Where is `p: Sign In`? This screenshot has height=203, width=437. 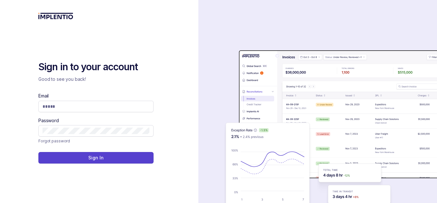
p: Sign In is located at coordinates (96, 158).